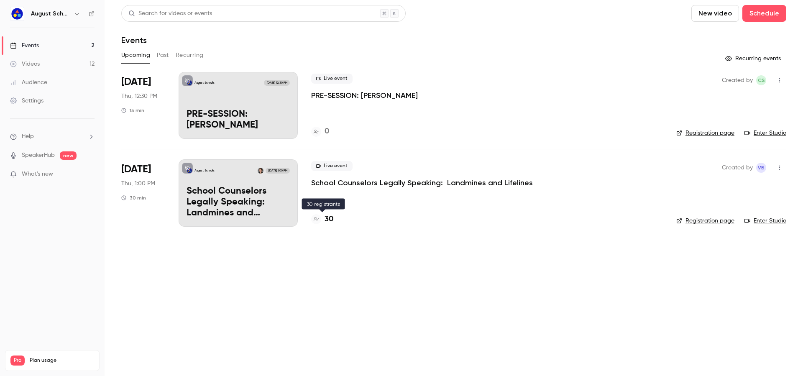 Image resolution: width=803 pixels, height=376 pixels. Describe the element at coordinates (715, 13) in the screenshot. I see `button: New video` at that location.